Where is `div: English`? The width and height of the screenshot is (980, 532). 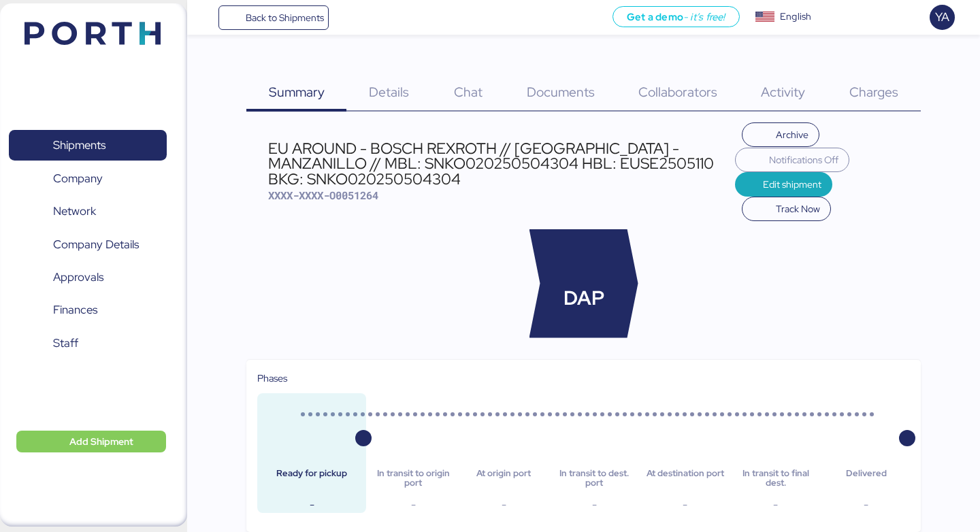 div: English is located at coordinates (796, 16).